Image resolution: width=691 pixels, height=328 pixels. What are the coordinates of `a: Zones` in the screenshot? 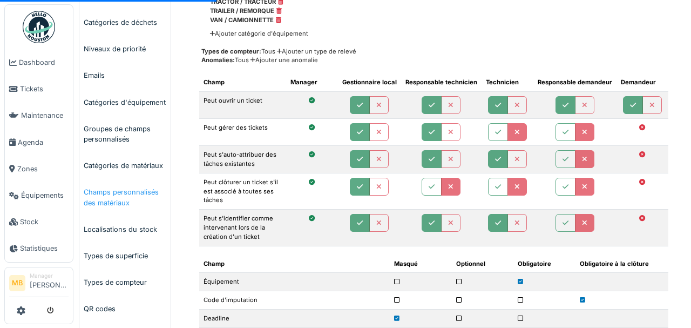 It's located at (39, 168).